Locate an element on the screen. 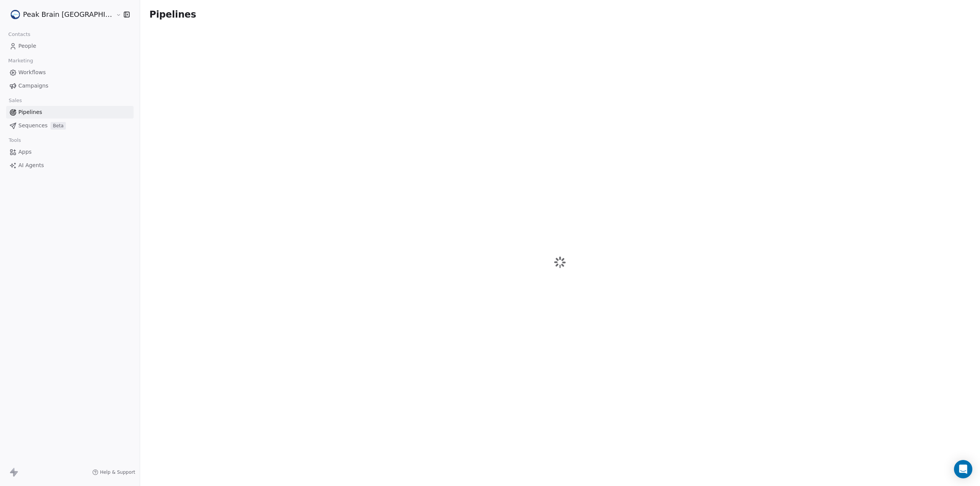 Image resolution: width=980 pixels, height=486 pixels. span: Tools is located at coordinates (15, 140).